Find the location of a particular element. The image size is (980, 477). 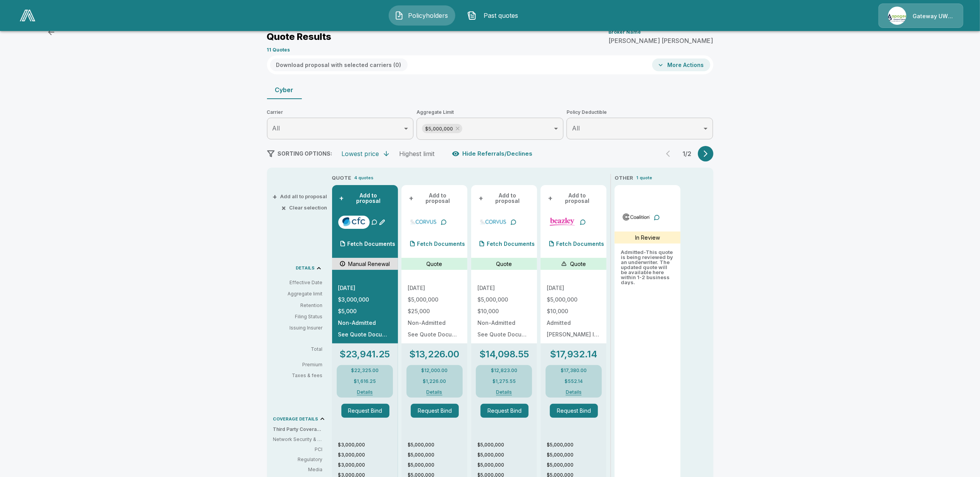

p: $13,226.00 is located at coordinates (434, 355).